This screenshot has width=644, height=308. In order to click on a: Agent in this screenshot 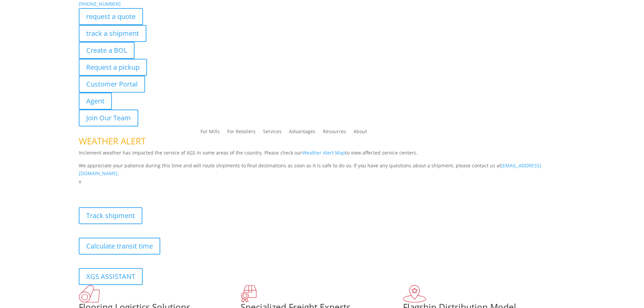, I will do `click(95, 101)`.